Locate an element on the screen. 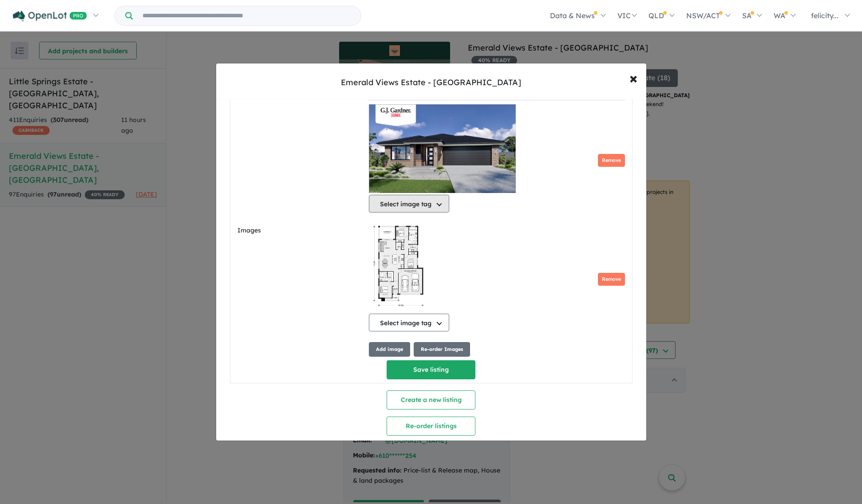  button: Save listing is located at coordinates (431, 370).